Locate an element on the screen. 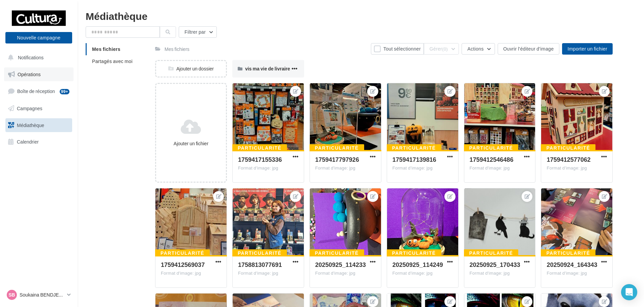 The image size is (644, 307). span: Boîte de réception is located at coordinates (36, 91).